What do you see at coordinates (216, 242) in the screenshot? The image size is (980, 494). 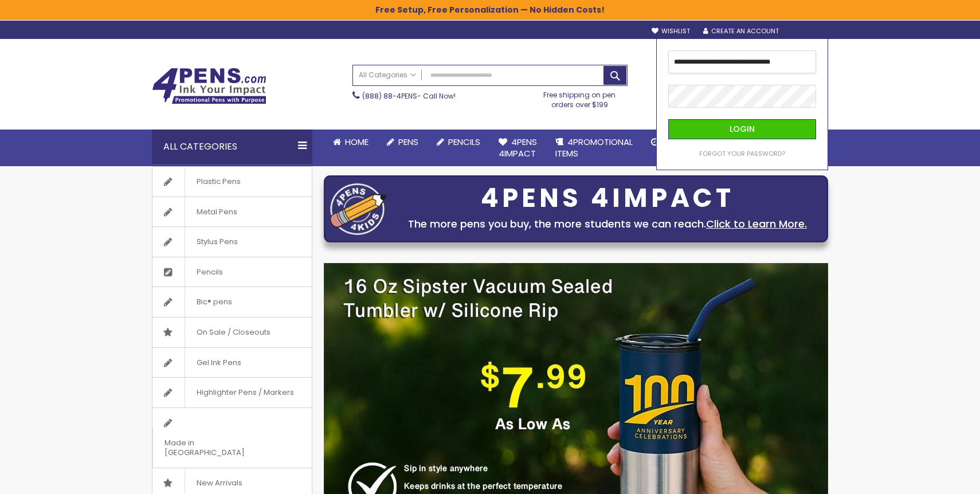 I see `span: Stylus Pens` at bounding box center [216, 242].